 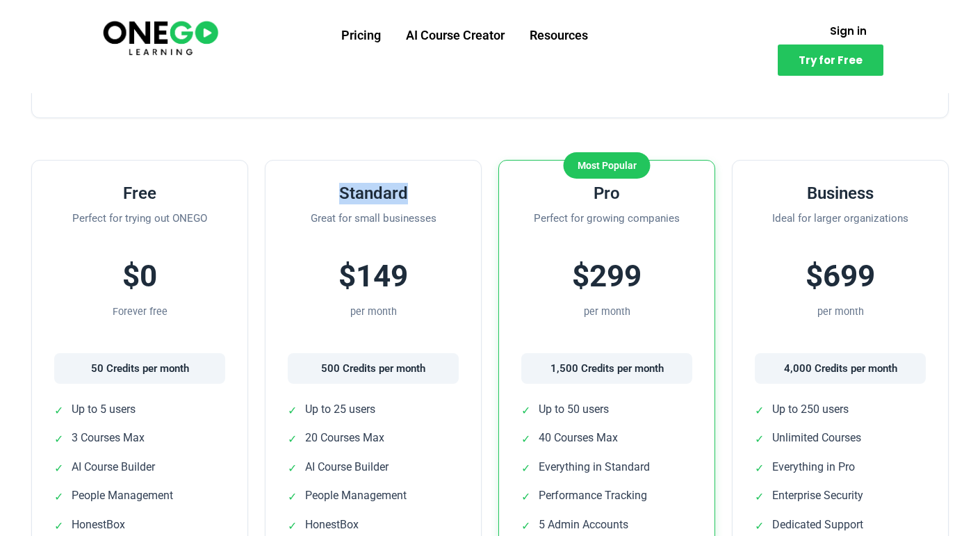 What do you see at coordinates (840, 224) in the screenshot?
I see `p: Ideal for larger organizations` at bounding box center [840, 224].